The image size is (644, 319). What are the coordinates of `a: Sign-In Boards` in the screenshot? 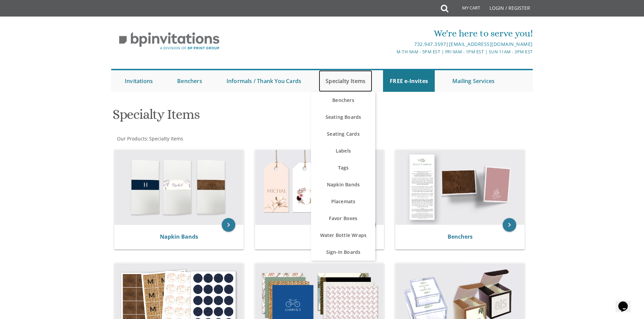 It's located at (342, 252).